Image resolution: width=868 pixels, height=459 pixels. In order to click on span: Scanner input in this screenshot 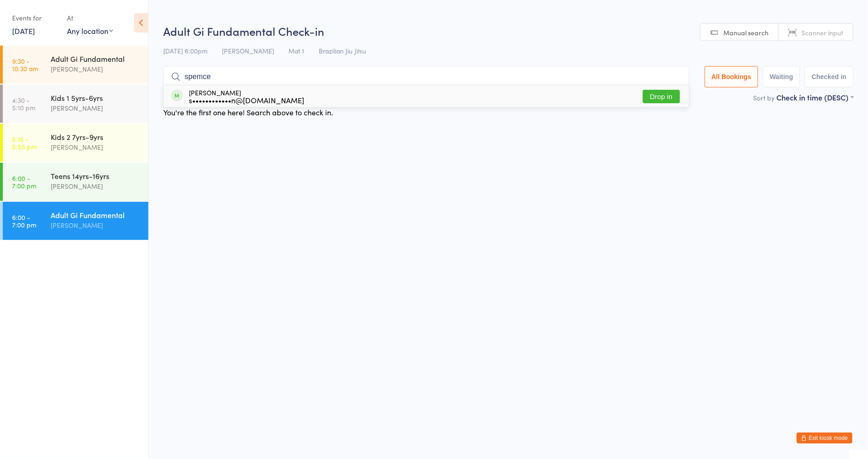, I will do `click(822, 32)`.